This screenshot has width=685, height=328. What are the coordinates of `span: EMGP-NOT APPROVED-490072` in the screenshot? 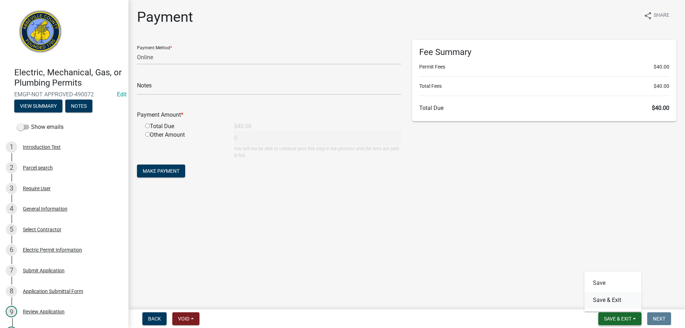 It's located at (64, 94).